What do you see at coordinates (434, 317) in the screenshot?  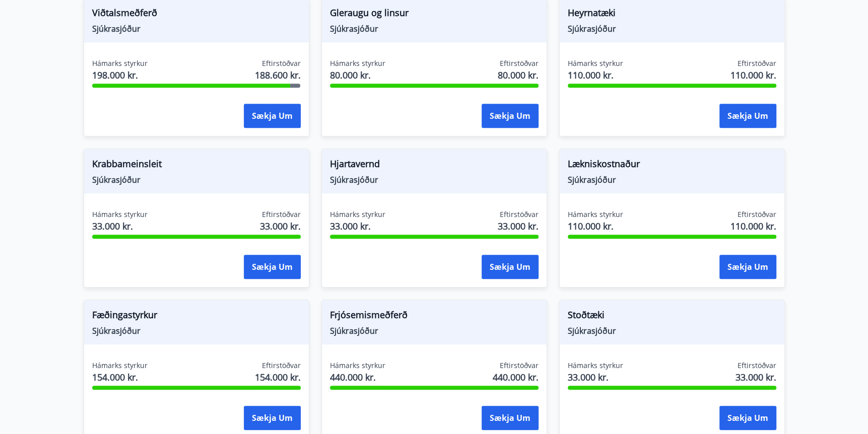 I see `span: Frjósemismeðferð` at bounding box center [434, 317].